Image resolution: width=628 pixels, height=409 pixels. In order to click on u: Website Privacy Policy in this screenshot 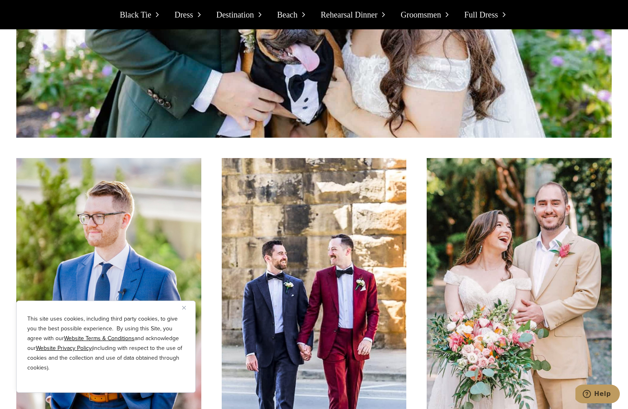, I will do `click(64, 348)`.